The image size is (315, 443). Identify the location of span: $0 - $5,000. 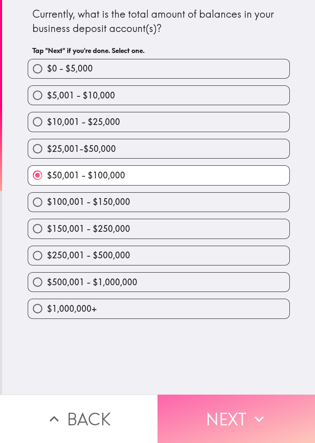
(70, 69).